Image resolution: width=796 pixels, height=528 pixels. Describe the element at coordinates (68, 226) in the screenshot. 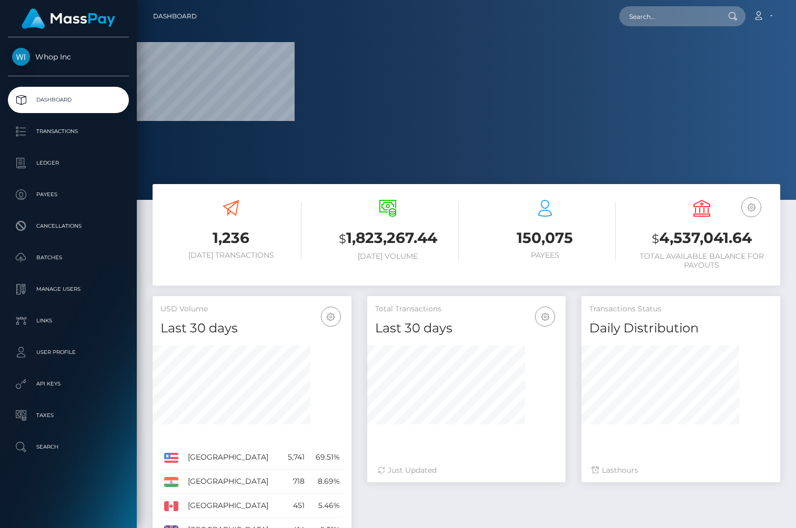

I see `p: Cancellations` at that location.